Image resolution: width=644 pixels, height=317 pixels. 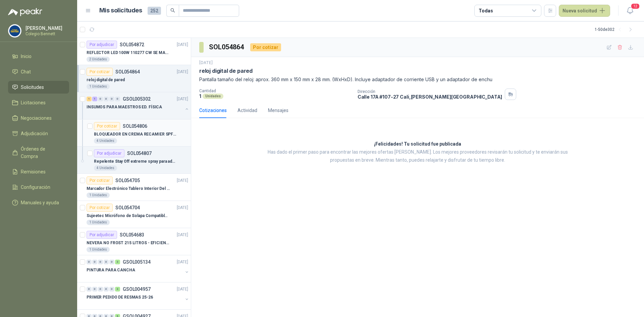 What do you see at coordinates (418, 144) in the screenshot?
I see `h3: ¡Felicidades! Tu solicitud fue publicada` at bounding box center [418, 144].